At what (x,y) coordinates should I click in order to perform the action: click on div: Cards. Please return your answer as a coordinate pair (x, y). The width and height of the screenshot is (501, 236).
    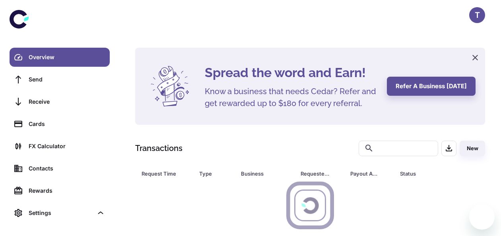
    Looking at the image, I should click on (67, 124).